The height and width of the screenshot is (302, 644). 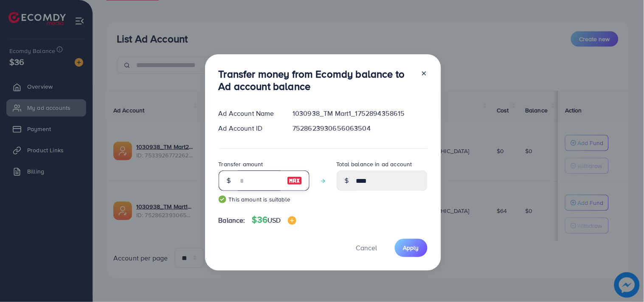 What do you see at coordinates (274, 220) in the screenshot?
I see `span: USD` at bounding box center [274, 220].